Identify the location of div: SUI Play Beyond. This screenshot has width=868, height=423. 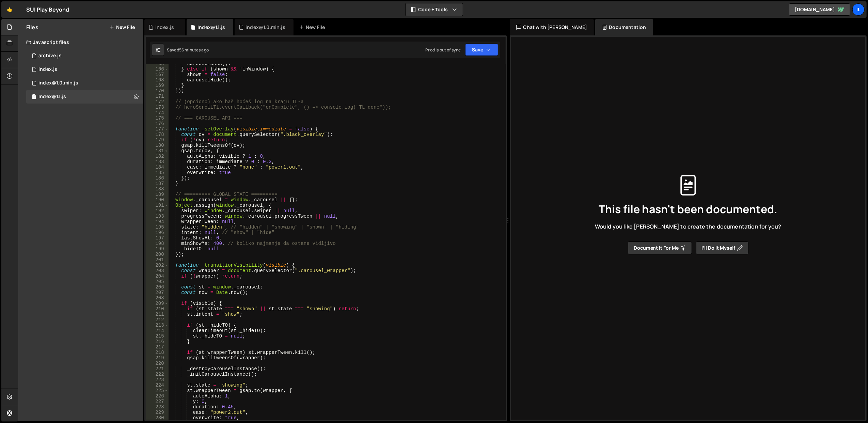
(48, 9).